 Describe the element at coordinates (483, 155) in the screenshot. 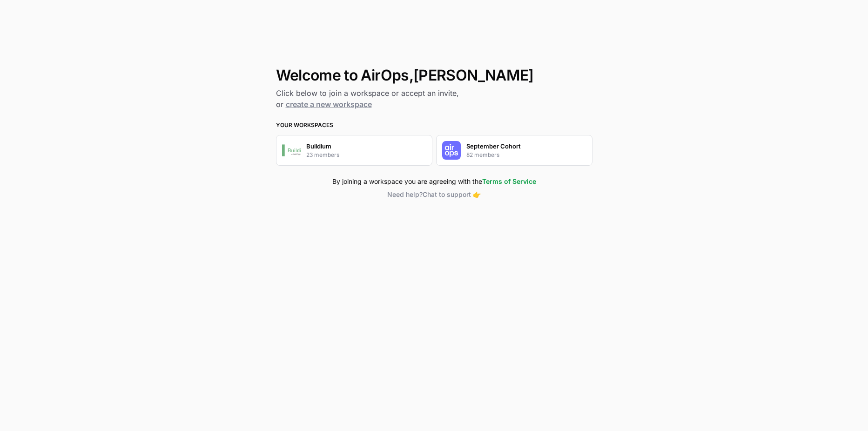

I see `p: 82 members` at that location.